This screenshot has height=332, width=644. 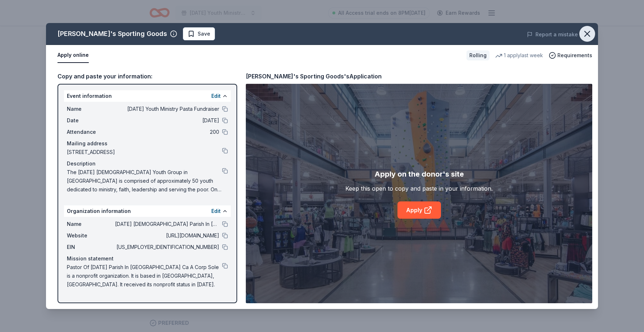 What do you see at coordinates (91, 120) in the screenshot?
I see `span: Date` at bounding box center [91, 120].